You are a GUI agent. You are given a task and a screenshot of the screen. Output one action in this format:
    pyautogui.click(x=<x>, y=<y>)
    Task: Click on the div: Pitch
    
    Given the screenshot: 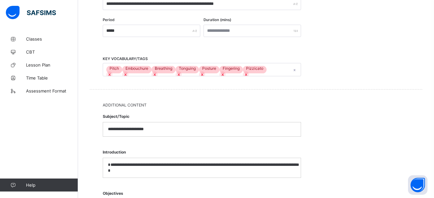 What is the action you would take?
    pyautogui.click(x=114, y=68)
    